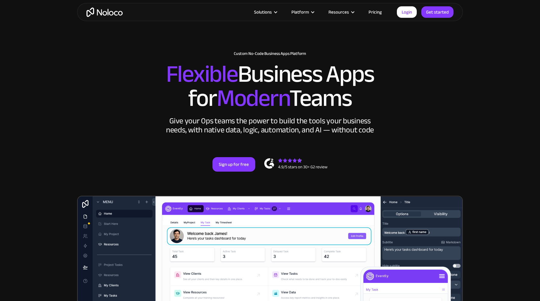 The width and height of the screenshot is (540, 301). I want to click on a: home, so click(105, 12).